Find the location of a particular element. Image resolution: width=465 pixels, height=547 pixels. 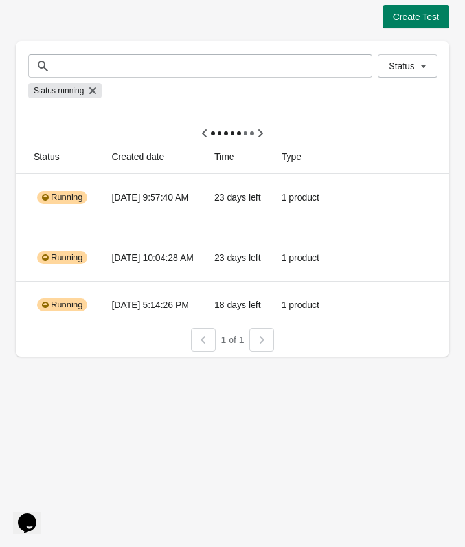

span: Create Test is located at coordinates (416, 17).